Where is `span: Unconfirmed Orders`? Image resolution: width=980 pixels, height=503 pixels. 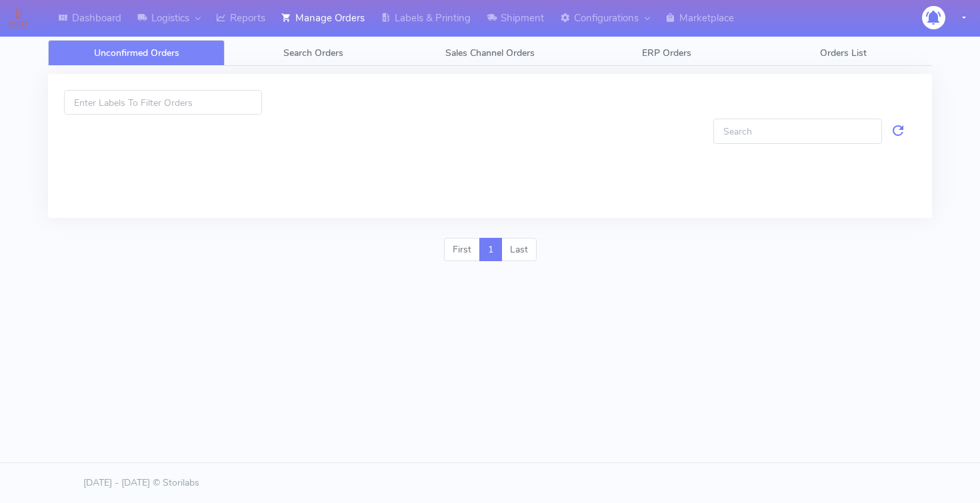
span: Unconfirmed Orders is located at coordinates (136, 52).